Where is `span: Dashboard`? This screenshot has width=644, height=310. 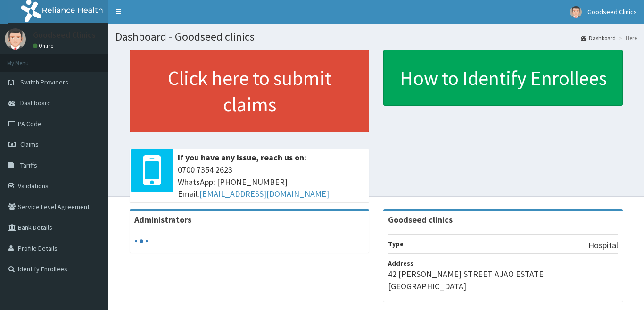
span: Dashboard is located at coordinates (35, 103).